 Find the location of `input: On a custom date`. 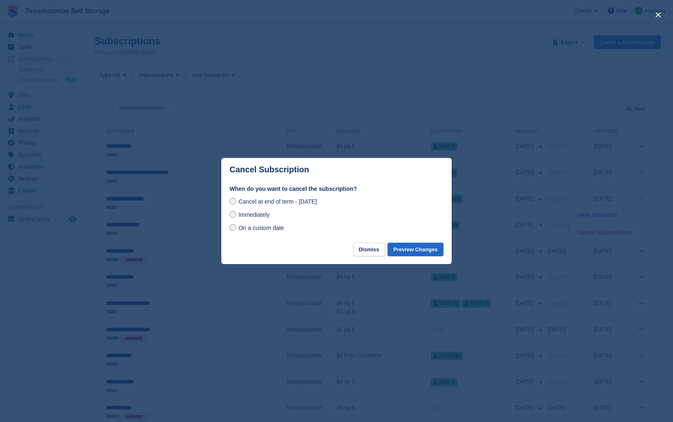

input: On a custom date is located at coordinates (233, 227).